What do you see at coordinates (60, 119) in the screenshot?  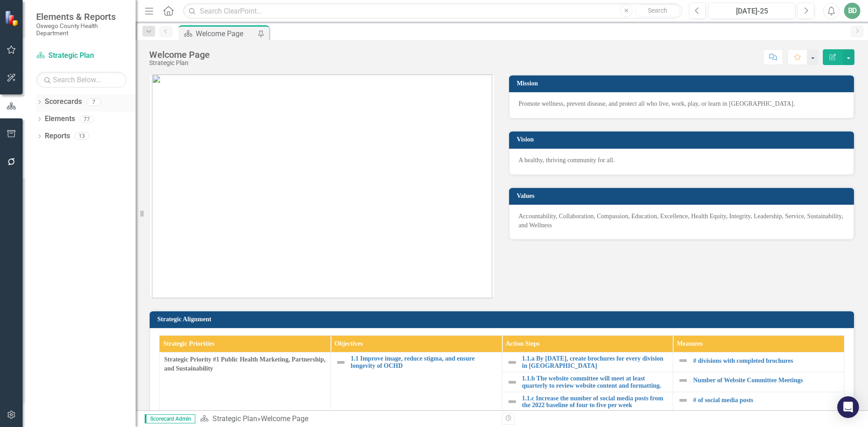 I see `a: Elements` at bounding box center [60, 119].